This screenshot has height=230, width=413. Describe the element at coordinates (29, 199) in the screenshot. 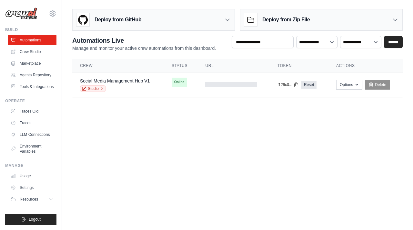

I see `span: Resources` at that location.